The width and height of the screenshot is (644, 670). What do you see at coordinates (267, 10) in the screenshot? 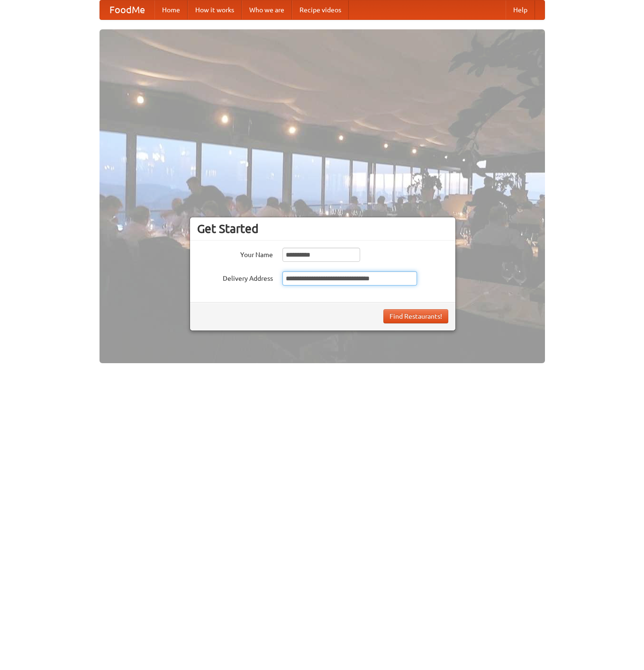
I see `a: Who we are` at bounding box center [267, 10].